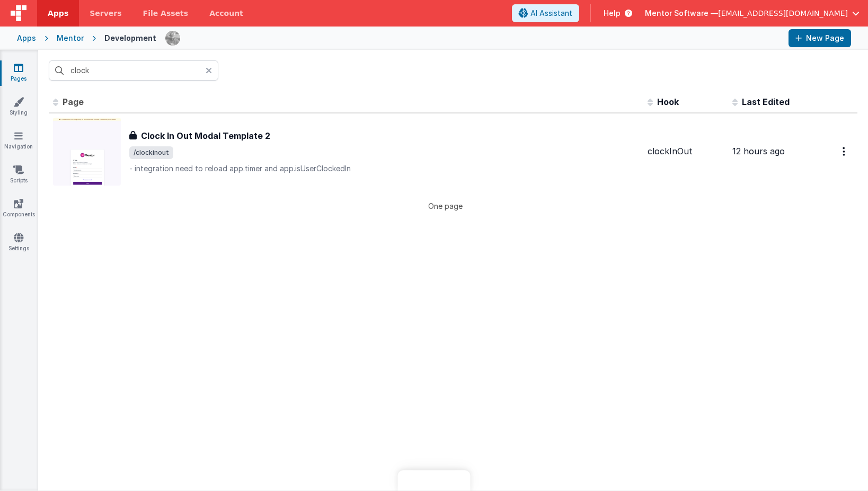  What do you see at coordinates (26, 38) in the screenshot?
I see `div: Apps` at bounding box center [26, 38].